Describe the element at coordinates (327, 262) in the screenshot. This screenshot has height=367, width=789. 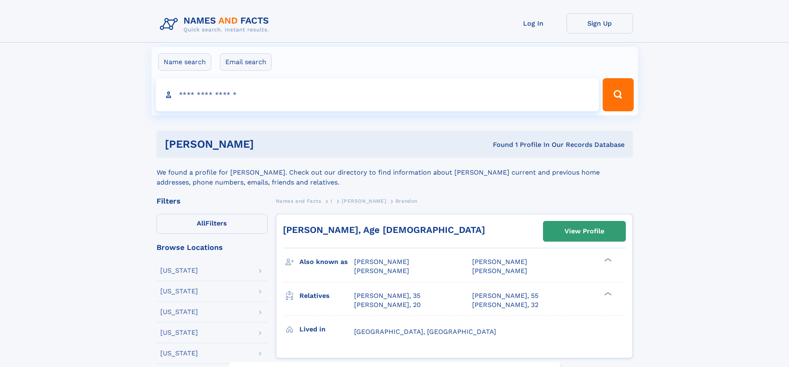
I see `h3: Also known as` at that location.